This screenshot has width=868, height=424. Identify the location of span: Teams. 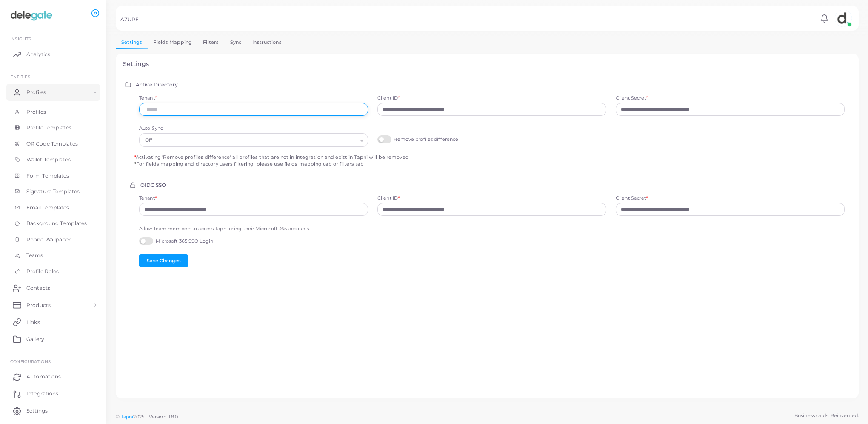
(35, 255).